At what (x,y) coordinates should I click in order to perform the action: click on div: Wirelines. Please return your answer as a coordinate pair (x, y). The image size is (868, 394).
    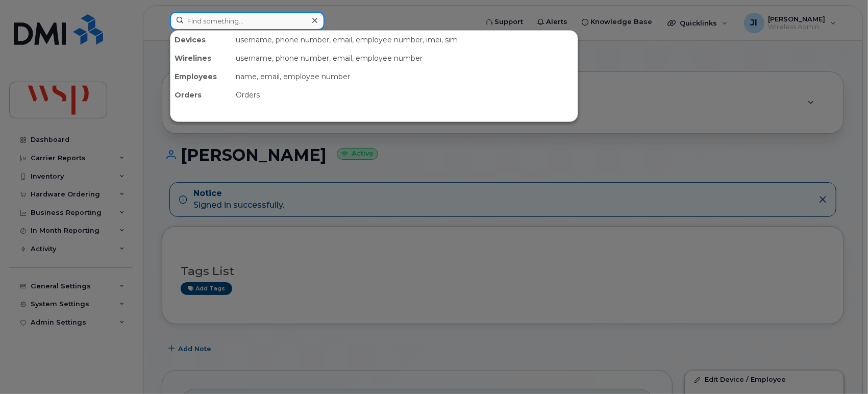
    Looking at the image, I should click on (201, 58).